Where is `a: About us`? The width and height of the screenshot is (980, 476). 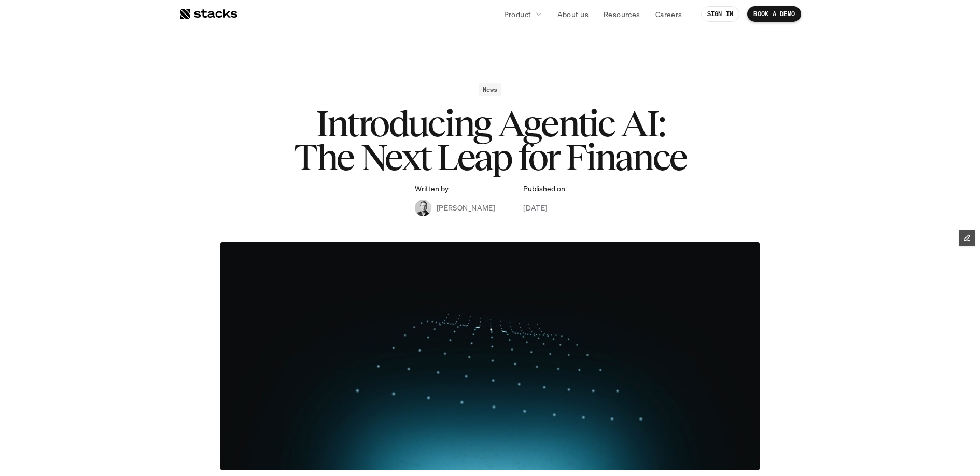
a: About us is located at coordinates (573, 14).